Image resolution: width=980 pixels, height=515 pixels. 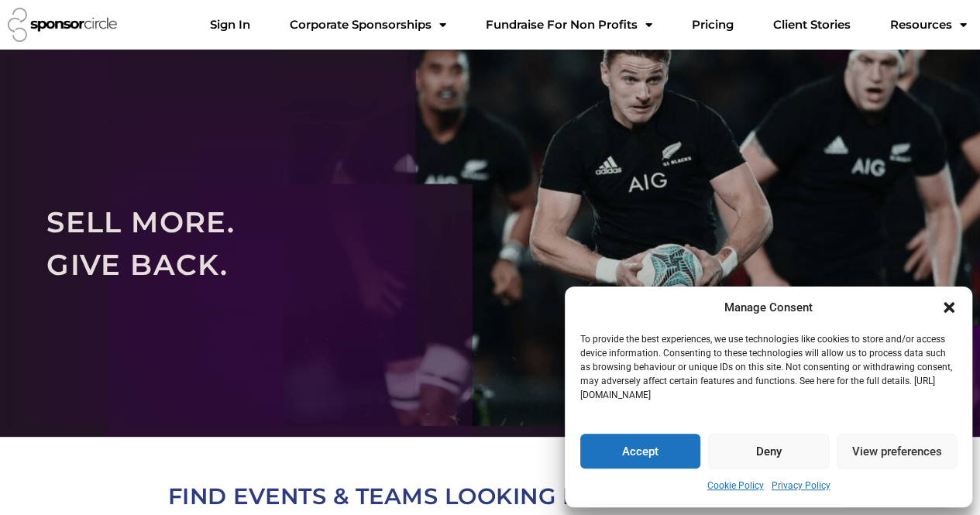 What do you see at coordinates (768, 367) in the screenshot?
I see `p: To provide the best experiences, we use technologies like cookies to store and/or access device i...` at bounding box center [768, 367].